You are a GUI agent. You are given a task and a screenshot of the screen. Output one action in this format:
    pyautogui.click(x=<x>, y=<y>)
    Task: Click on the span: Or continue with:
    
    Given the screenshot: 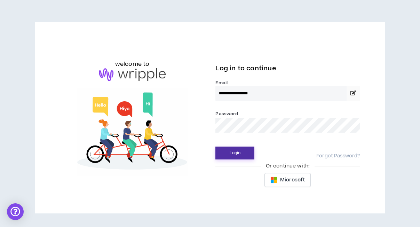 What is the action you would take?
    pyautogui.click(x=288, y=166)
    